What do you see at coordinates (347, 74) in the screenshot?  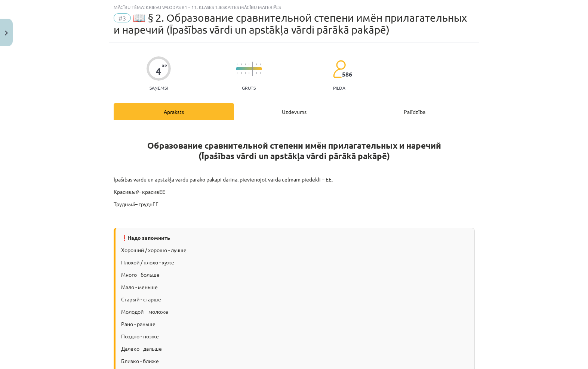 I see `span: 586` at bounding box center [347, 74].